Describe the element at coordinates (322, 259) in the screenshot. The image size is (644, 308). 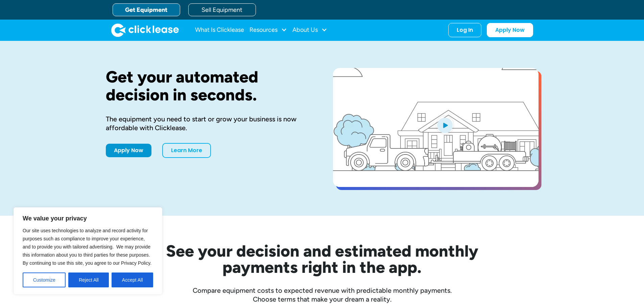
I see `h2: See your decision and estimated monthly payments right in the app.` at that location.